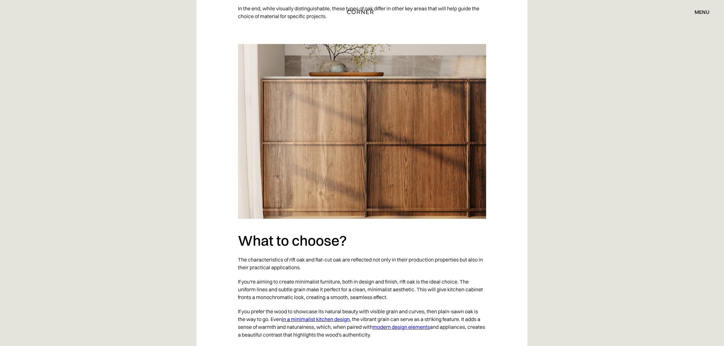 Image resolution: width=724 pixels, height=346 pixels. Describe the element at coordinates (362, 289) in the screenshot. I see `p: If you're aiming to create minimalist furniture, both in design and finish, rift oak is the ideal...` at that location.